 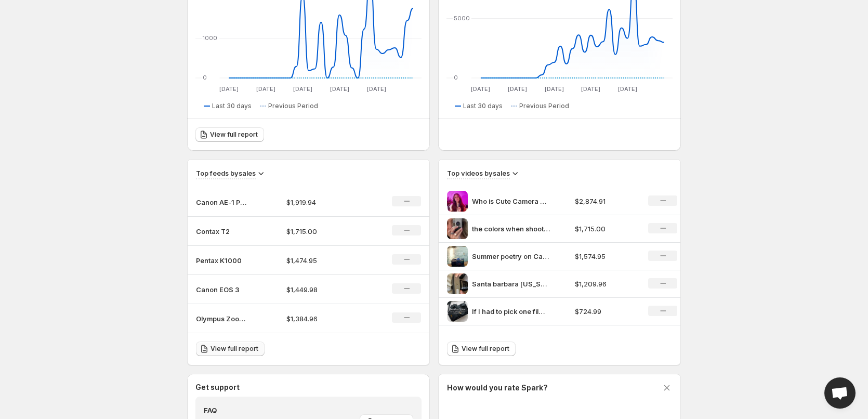 I want to click on img: Who is Cute Camera Co If youre thinking about getting into film photography look no further We ar..., so click(x=457, y=201).